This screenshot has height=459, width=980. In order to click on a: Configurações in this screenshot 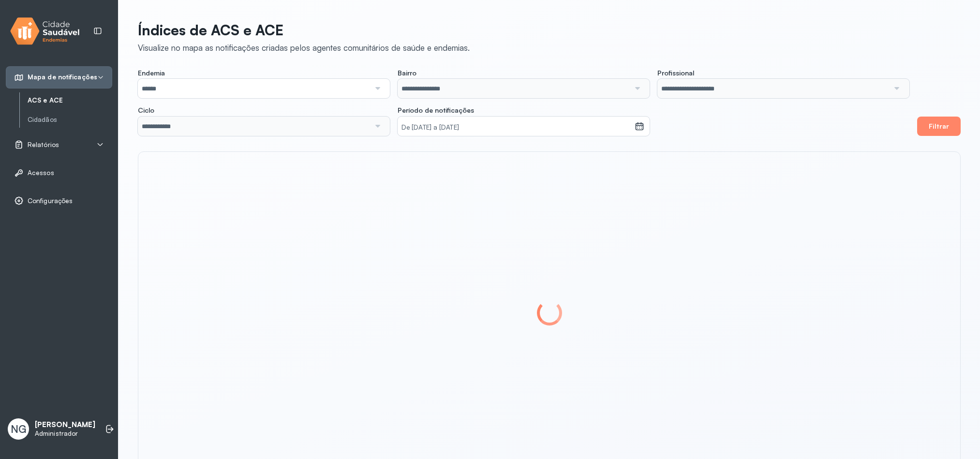, I will do `click(59, 200)`.